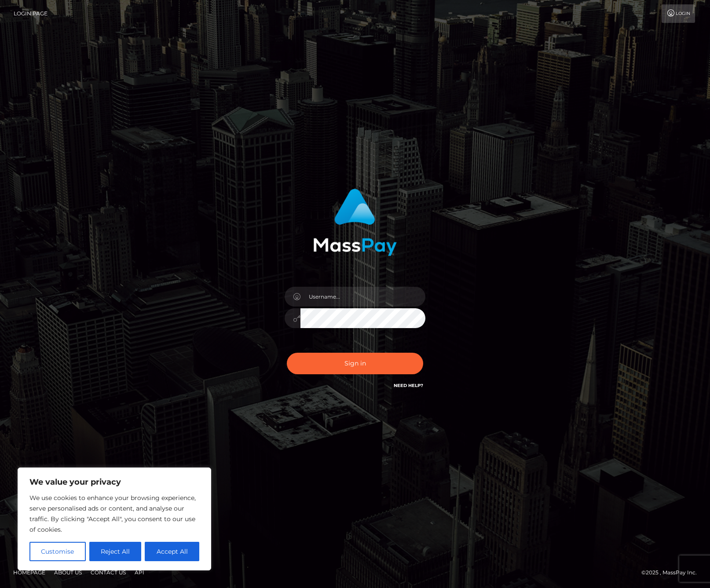  What do you see at coordinates (109, 572) in the screenshot?
I see `a: Contact Us` at bounding box center [109, 572].